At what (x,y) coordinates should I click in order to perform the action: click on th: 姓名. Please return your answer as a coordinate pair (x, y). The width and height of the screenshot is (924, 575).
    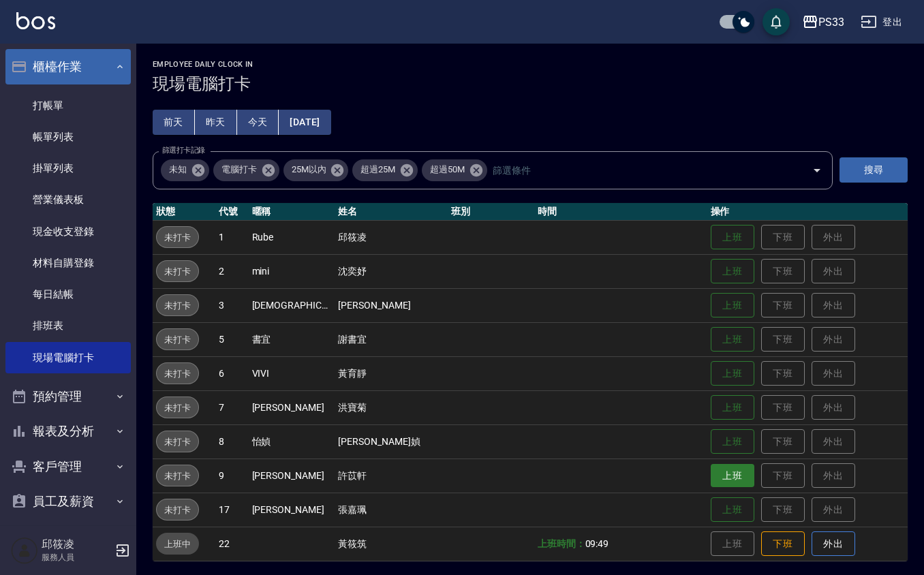
    Looking at the image, I should click on (390, 212).